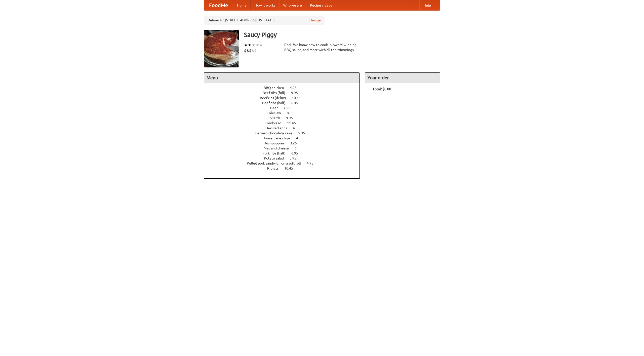 The width and height of the screenshot is (644, 356). What do you see at coordinates (285, 149) in the screenshot?
I see `a: Mac and cheese 6` at bounding box center [285, 149].